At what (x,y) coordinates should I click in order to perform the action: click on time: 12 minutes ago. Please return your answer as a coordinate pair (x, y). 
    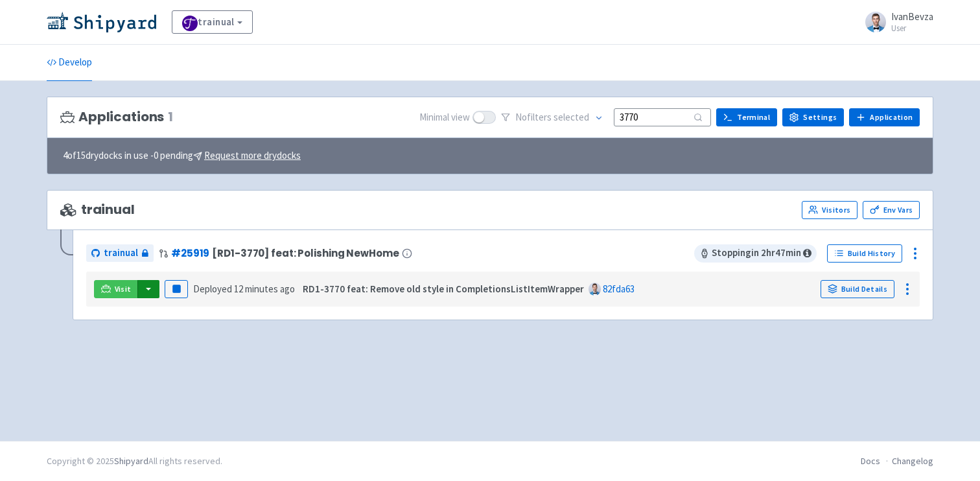
    Looking at the image, I should click on (264, 288).